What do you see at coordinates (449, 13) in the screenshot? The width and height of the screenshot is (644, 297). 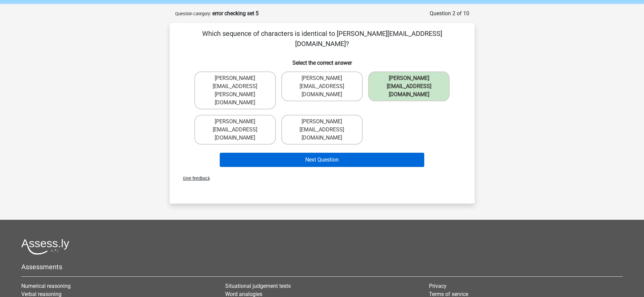 I see `div: Question 2 of 10` at bounding box center [449, 13].